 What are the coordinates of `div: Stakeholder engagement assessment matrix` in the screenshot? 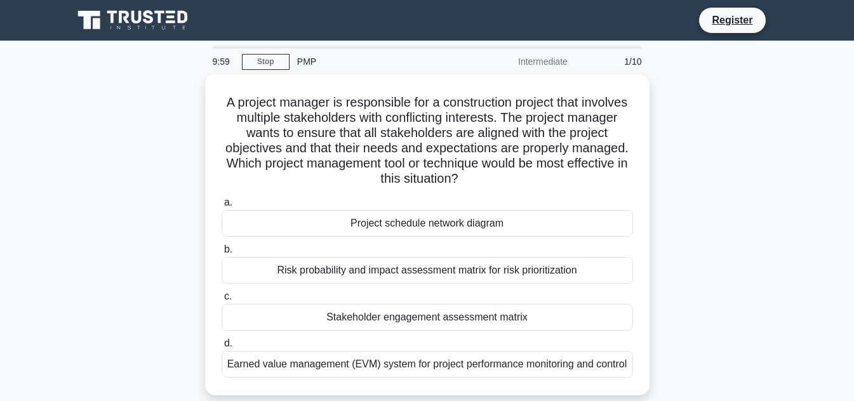 It's located at (427, 317).